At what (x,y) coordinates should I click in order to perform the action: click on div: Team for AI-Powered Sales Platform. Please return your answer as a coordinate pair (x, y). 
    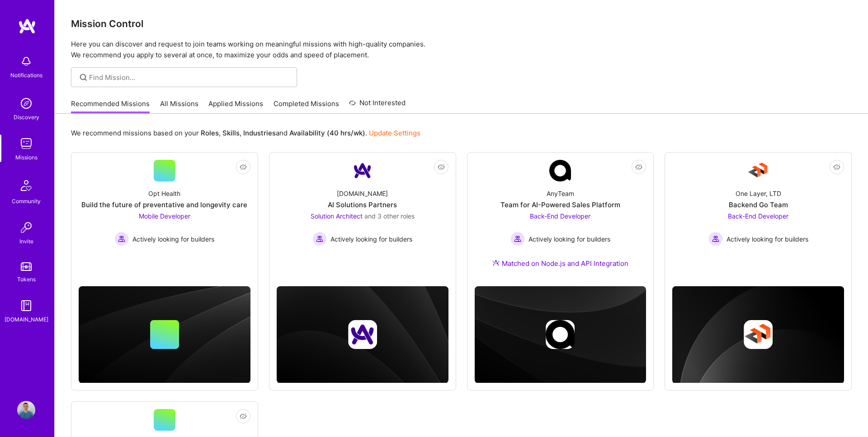
    Looking at the image, I should click on (560, 205).